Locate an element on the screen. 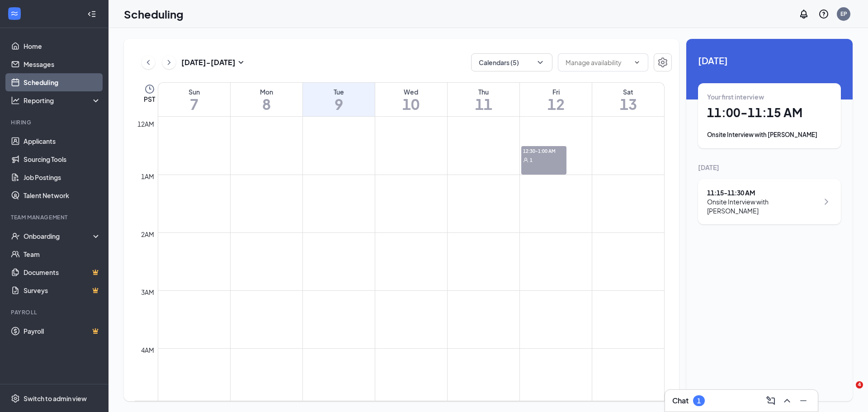 The width and height of the screenshot is (868, 412). a: Home is located at coordinates (62, 46).